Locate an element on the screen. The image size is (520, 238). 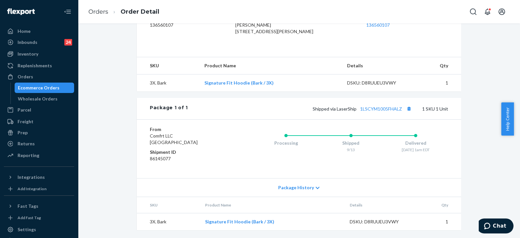
button: Help Center is located at coordinates (508, 119).